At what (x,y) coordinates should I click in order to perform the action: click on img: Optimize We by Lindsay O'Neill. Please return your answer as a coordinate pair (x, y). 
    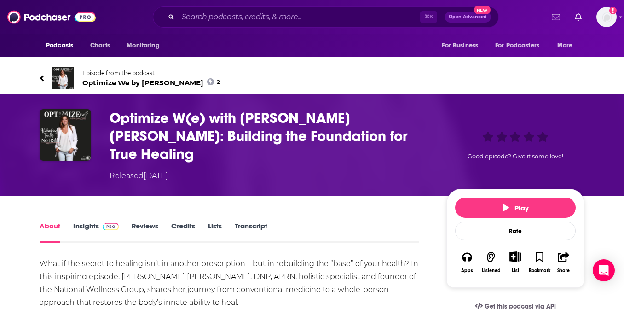
    Looking at the image, I should click on (63, 78).